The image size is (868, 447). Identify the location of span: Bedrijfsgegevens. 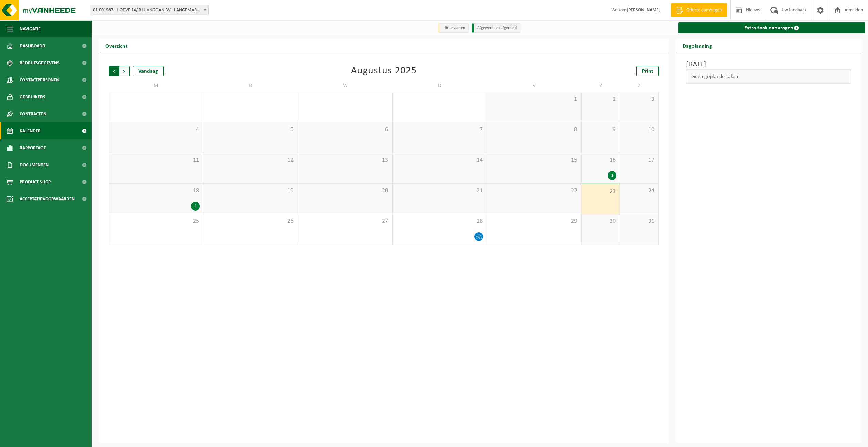
(39, 63).